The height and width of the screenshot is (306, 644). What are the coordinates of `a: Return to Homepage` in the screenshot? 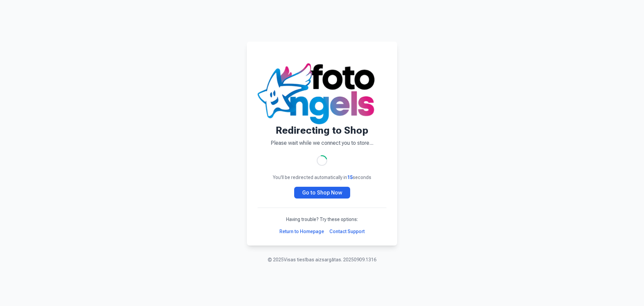 It's located at (301, 231).